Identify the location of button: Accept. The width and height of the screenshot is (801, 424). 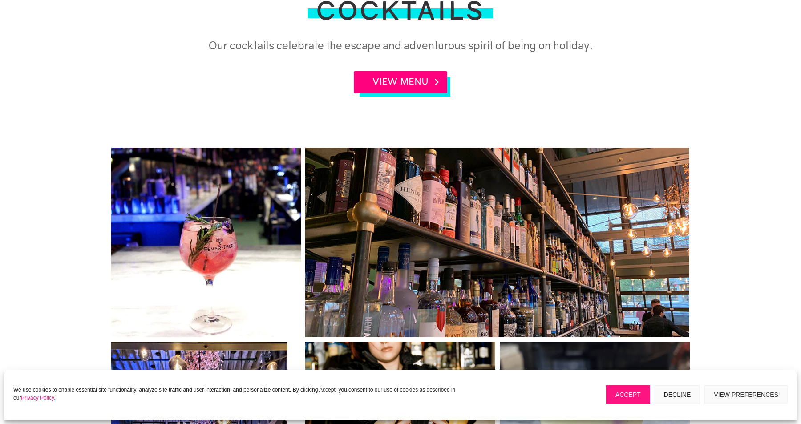
(628, 395).